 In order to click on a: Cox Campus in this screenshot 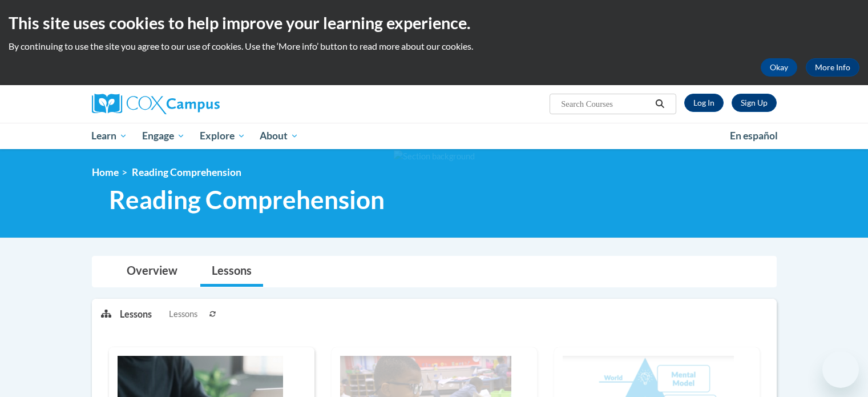, I will do `click(200, 104)`.